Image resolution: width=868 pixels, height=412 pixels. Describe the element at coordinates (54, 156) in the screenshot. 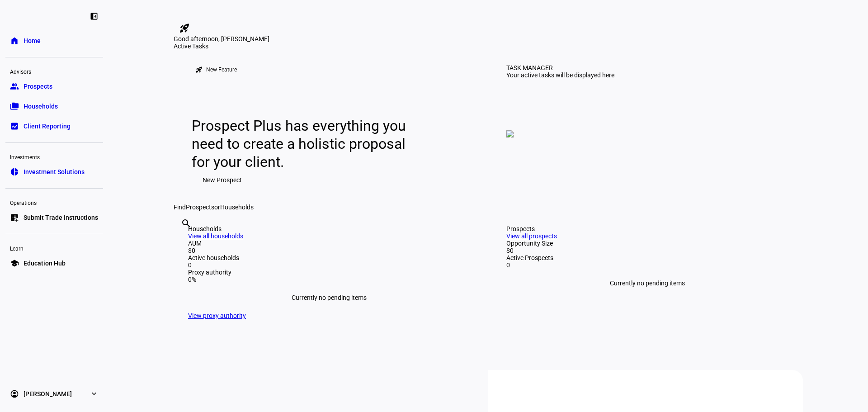

I see `div: Investments` at that location.